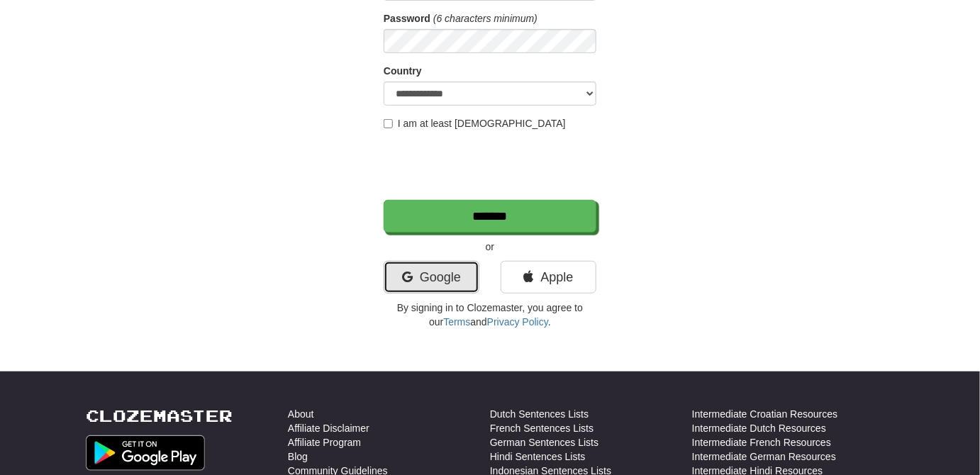  What do you see at coordinates (542, 428) in the screenshot?
I see `a: French Sentences Lists` at bounding box center [542, 428].